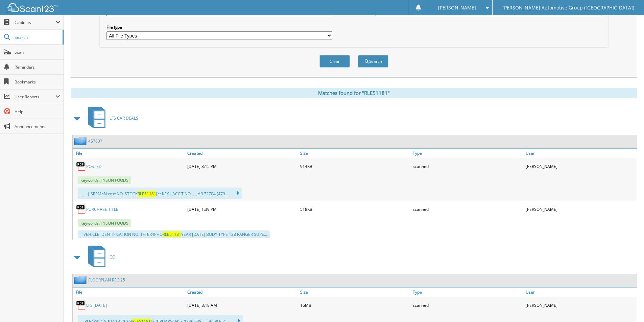 The height and width of the screenshot is (322, 644). I want to click on img: scan123-logo-white.svg, so click(32, 8).